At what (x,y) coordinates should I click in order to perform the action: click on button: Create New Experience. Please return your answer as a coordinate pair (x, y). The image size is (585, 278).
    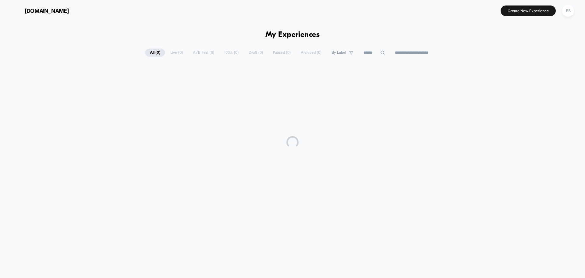
    Looking at the image, I should click on (528, 11).